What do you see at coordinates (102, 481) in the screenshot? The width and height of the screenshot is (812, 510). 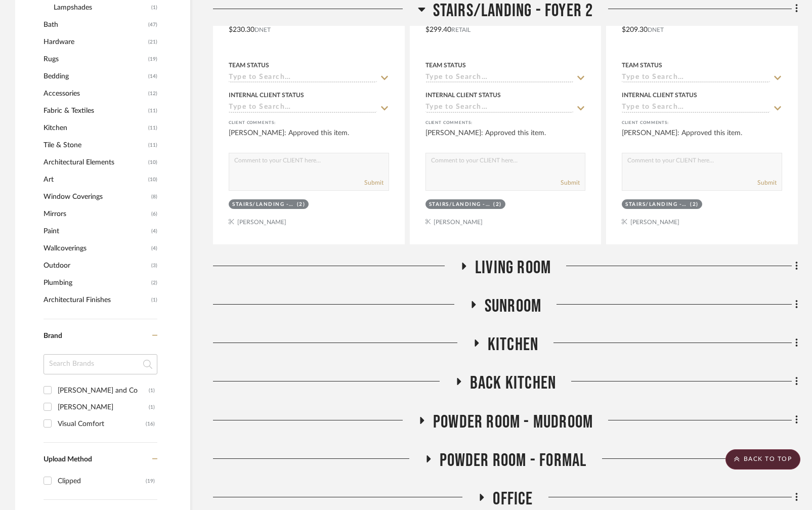 I see `div: Clipped` at bounding box center [102, 481].